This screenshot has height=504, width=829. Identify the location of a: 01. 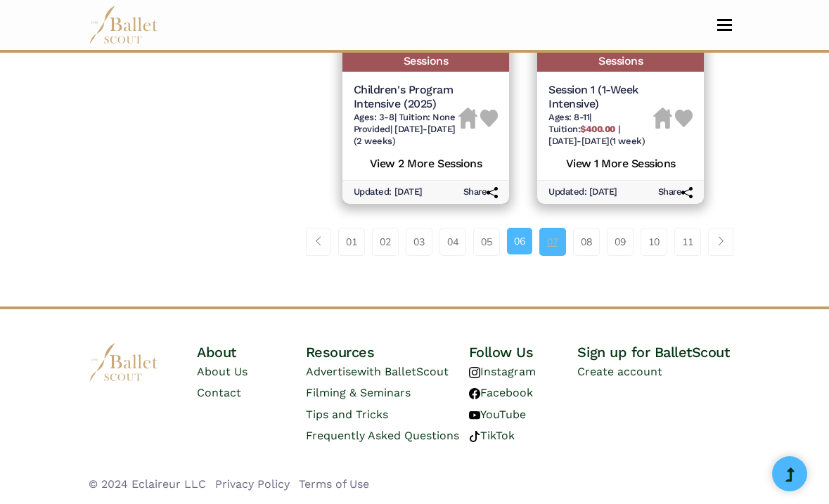
(352, 242).